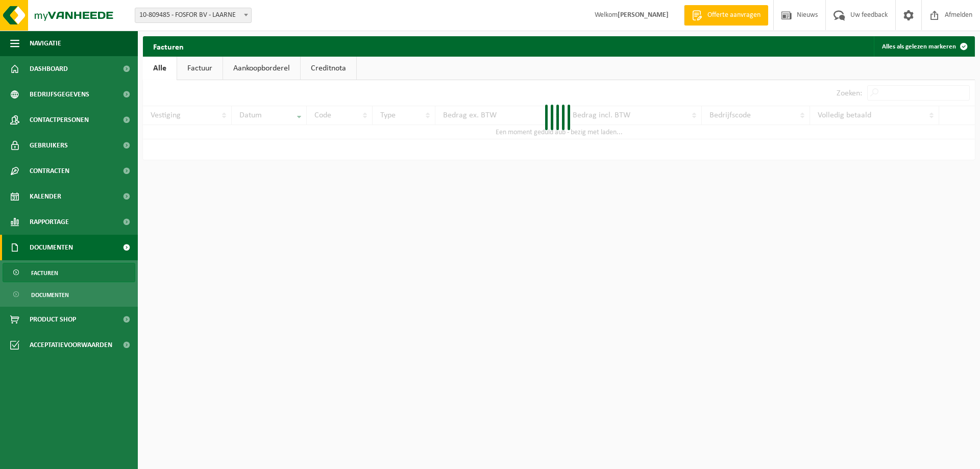 Image resolution: width=980 pixels, height=469 pixels. What do you see at coordinates (69, 295) in the screenshot?
I see `a: Documenten` at bounding box center [69, 295].